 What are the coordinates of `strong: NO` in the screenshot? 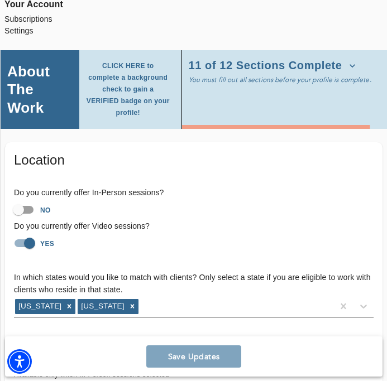 It's located at (45, 210).